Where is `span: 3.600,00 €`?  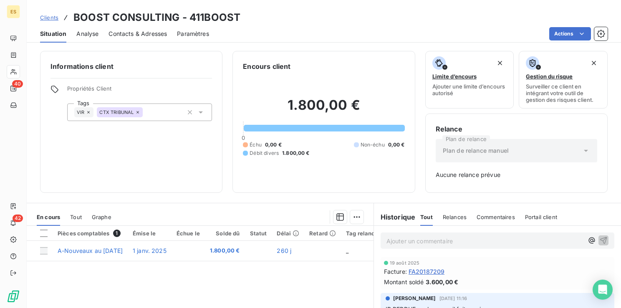 span: 3.600,00 € is located at coordinates (442, 282).